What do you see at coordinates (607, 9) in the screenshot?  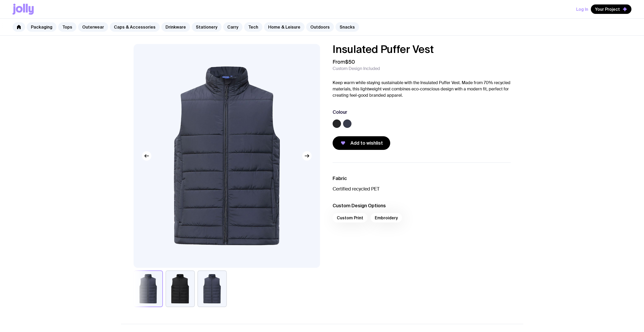 I see `span: Your Project` at bounding box center [607, 9].